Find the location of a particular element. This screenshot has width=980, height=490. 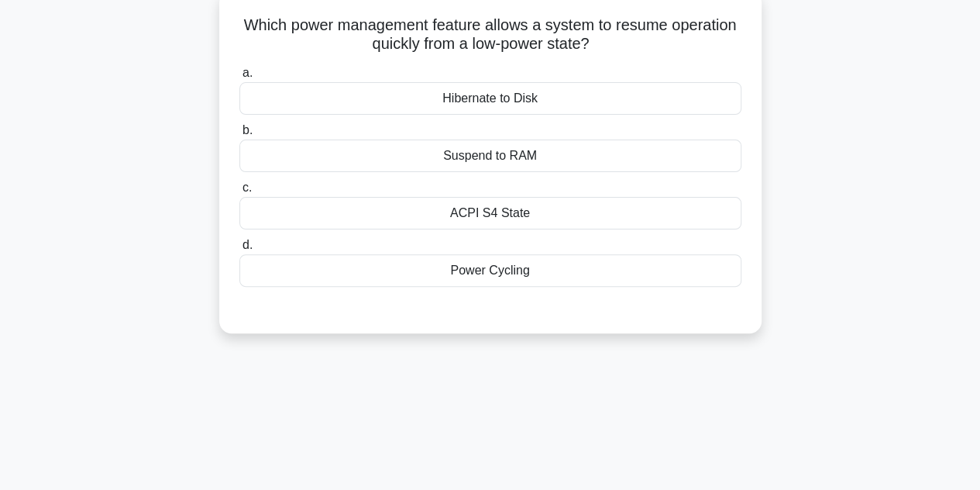

span: b. is located at coordinates (247, 130).